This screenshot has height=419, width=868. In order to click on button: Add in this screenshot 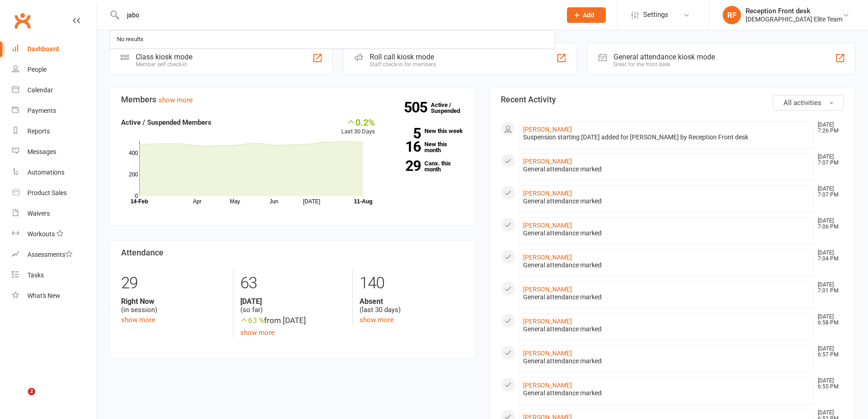, I will do `click(586, 15)`.